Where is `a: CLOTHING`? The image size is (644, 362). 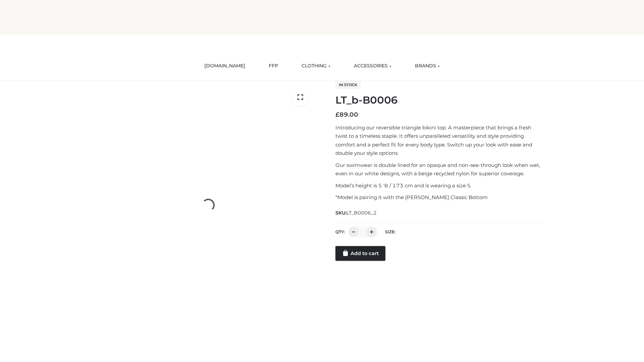 a: CLOTHING is located at coordinates (316, 66).